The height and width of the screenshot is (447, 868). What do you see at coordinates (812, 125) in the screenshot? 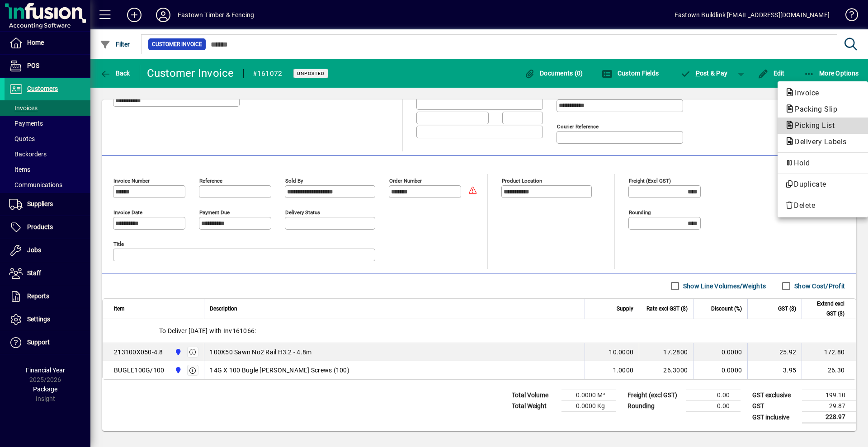
I see `span: Picking List` at bounding box center [812, 125].